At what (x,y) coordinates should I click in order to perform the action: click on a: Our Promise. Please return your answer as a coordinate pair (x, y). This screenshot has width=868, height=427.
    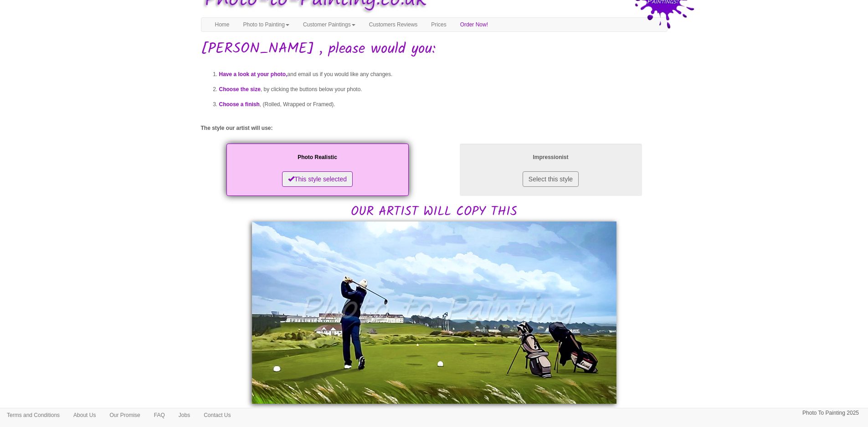
    Looking at the image, I should click on (124, 416).